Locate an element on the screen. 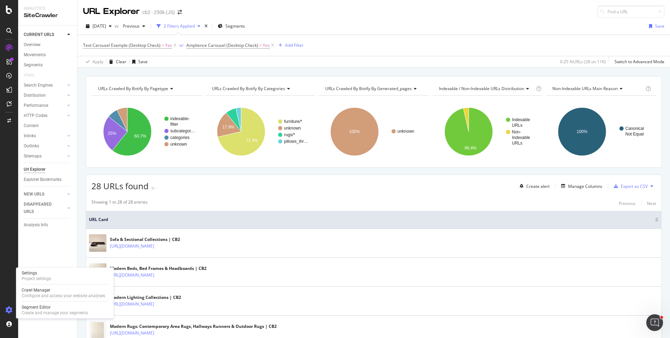  button: Export as CSV is located at coordinates (629, 186).